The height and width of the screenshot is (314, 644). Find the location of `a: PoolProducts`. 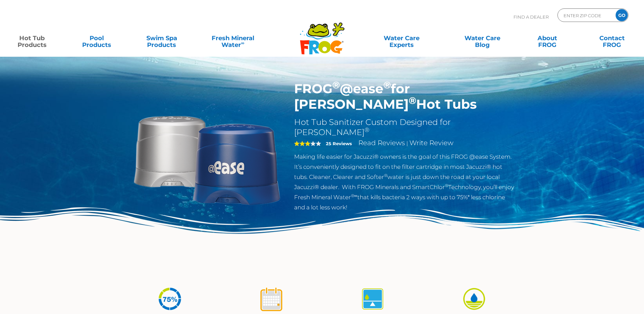

a: PoolProducts is located at coordinates (97, 38).